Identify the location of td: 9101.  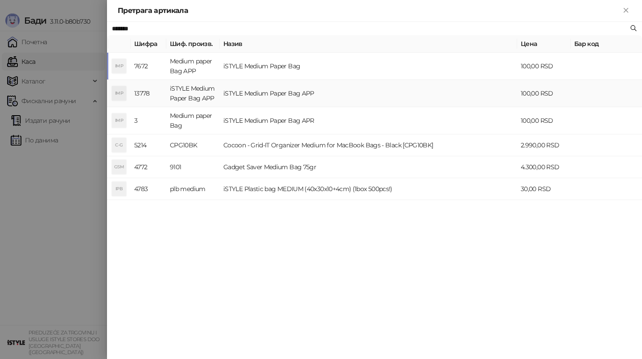
(193, 167).